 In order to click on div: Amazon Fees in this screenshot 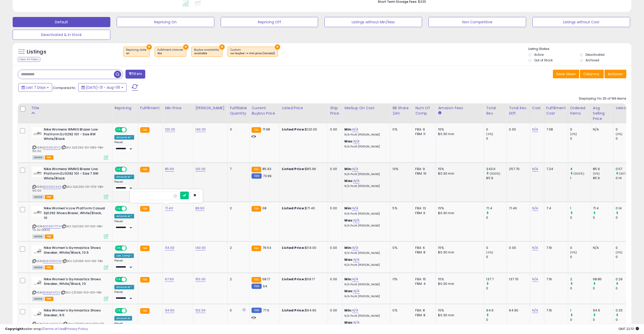, I will do `click(460, 108)`.